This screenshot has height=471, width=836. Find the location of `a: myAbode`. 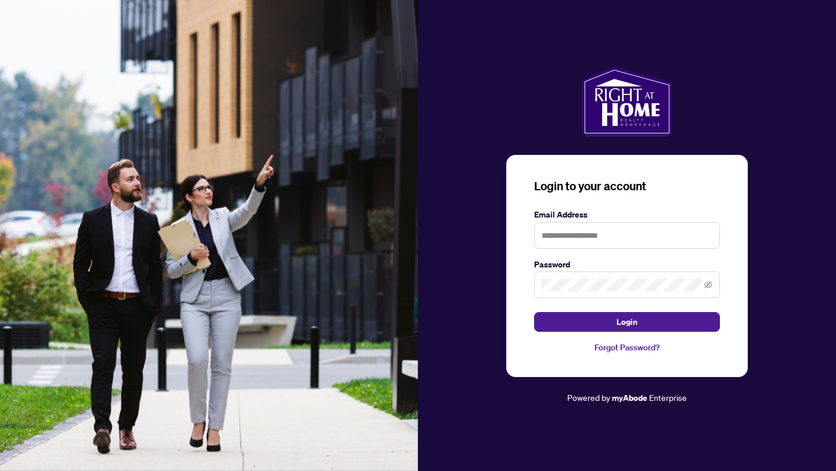

a: myAbode is located at coordinates (629, 398).